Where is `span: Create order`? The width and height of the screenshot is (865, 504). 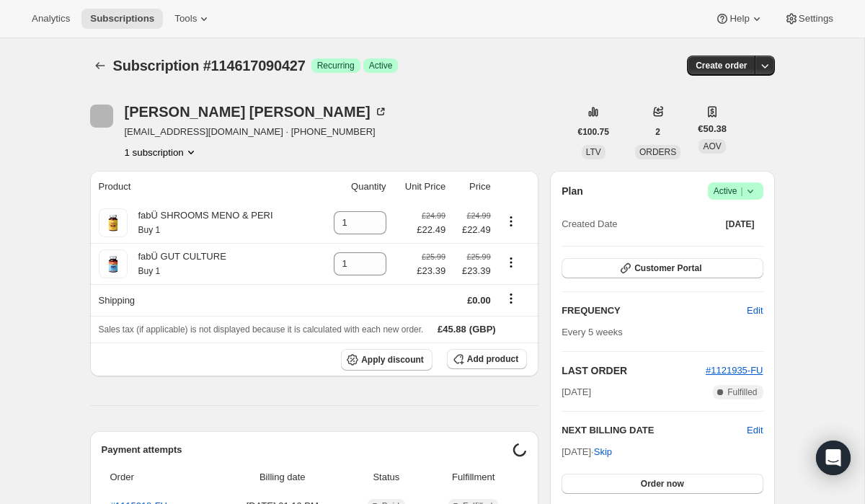
span: Create order is located at coordinates (721, 65).